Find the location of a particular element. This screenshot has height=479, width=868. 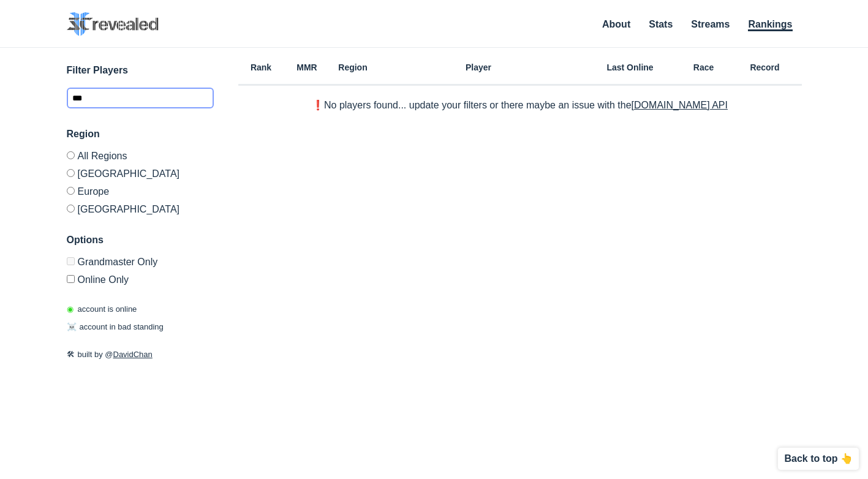

label: Only show accounts currently laddering is located at coordinates (140, 277).